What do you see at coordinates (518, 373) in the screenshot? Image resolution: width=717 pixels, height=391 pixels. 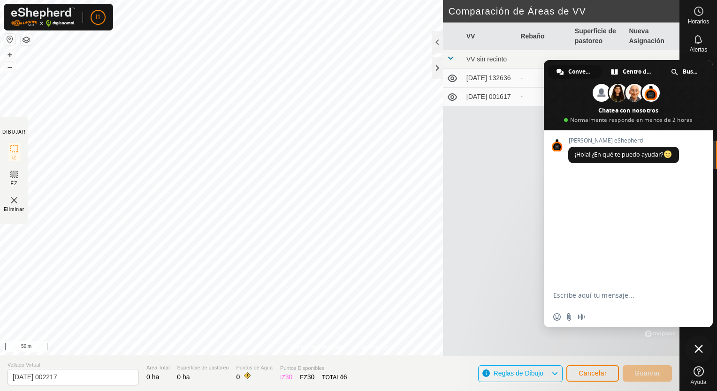 I see `span: Reglas de Dibujo` at bounding box center [518, 373].